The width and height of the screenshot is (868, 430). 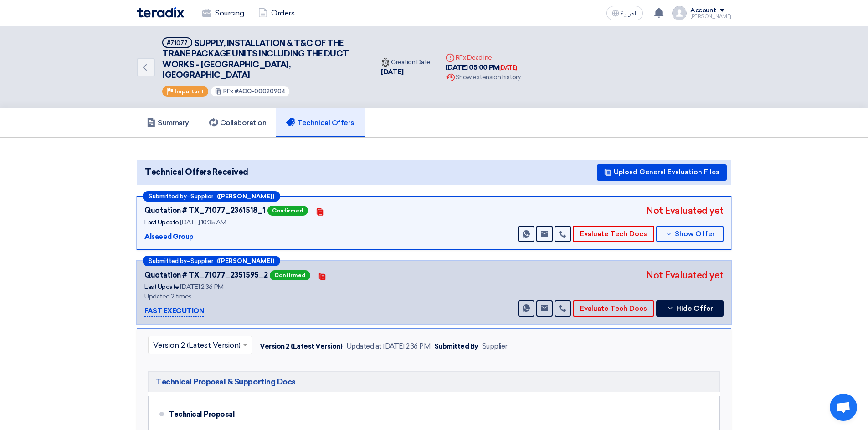 What do you see at coordinates (238, 123) in the screenshot?
I see `a: Collaboration` at bounding box center [238, 123].